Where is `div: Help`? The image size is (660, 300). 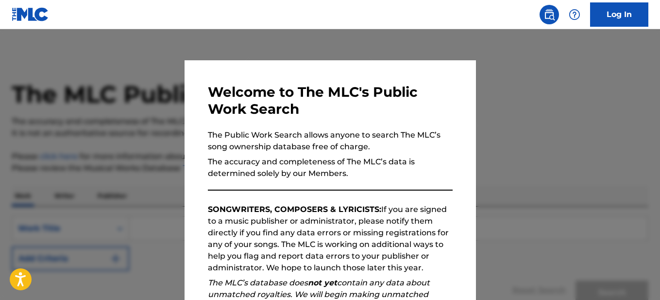 div: Help is located at coordinates (575, 15).